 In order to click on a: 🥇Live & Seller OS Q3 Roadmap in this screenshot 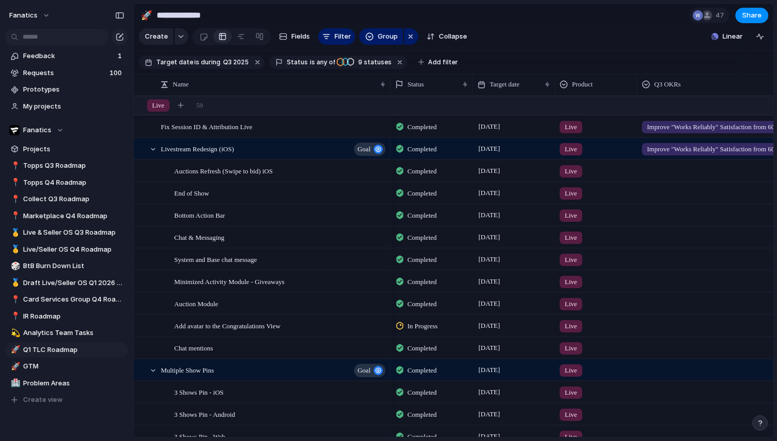, I will do `click(66, 232)`.